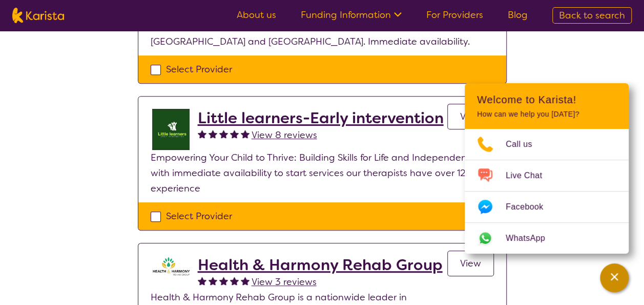 This screenshot has width=644, height=305. Describe the element at coordinates (546, 169) in the screenshot. I see `div: Channel Menu` at that location.